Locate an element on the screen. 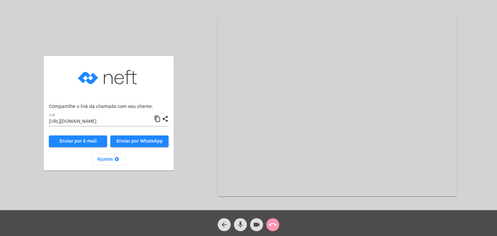 This screenshot has width=497, height=236. button: Ajustes is located at coordinates (109, 160).